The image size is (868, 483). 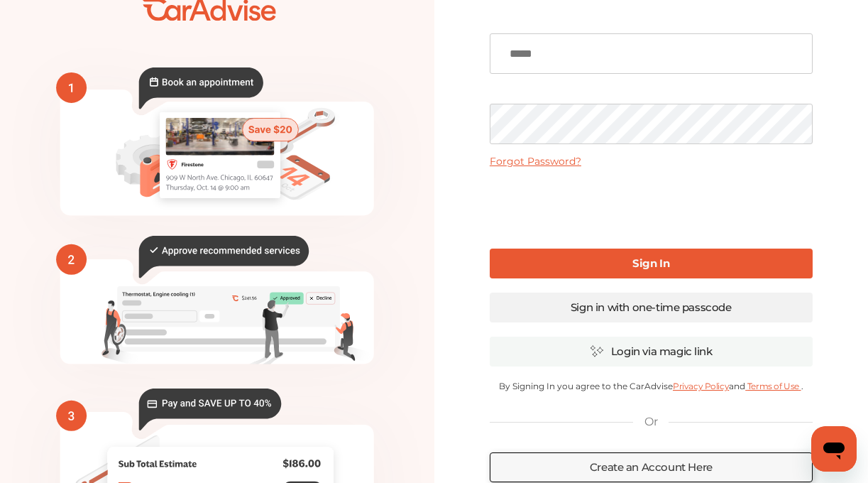 What do you see at coordinates (773, 386) in the screenshot?
I see `b: Terms of Use` at bounding box center [773, 386].